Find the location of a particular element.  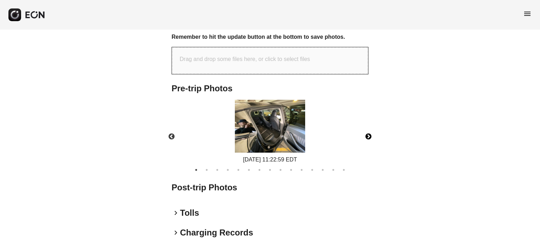

img: https://fastfleet.me/rails/active_storage/blobs/redirect/eyJfcmFpbHMiOnsibWVzc2FnZSI6IkJBaHBBNk1y... is located at coordinates (270, 126).